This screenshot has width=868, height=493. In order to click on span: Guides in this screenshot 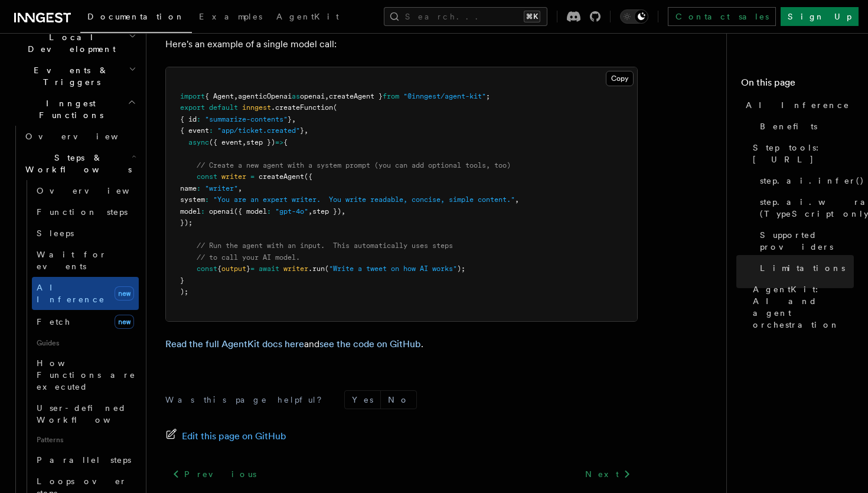, I will do `click(85, 343)`.